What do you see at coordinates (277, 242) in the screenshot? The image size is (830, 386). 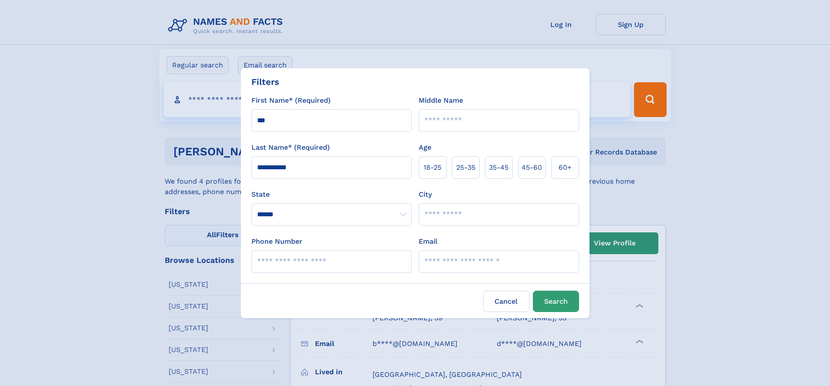 I see `label: Phone Number` at bounding box center [277, 242].